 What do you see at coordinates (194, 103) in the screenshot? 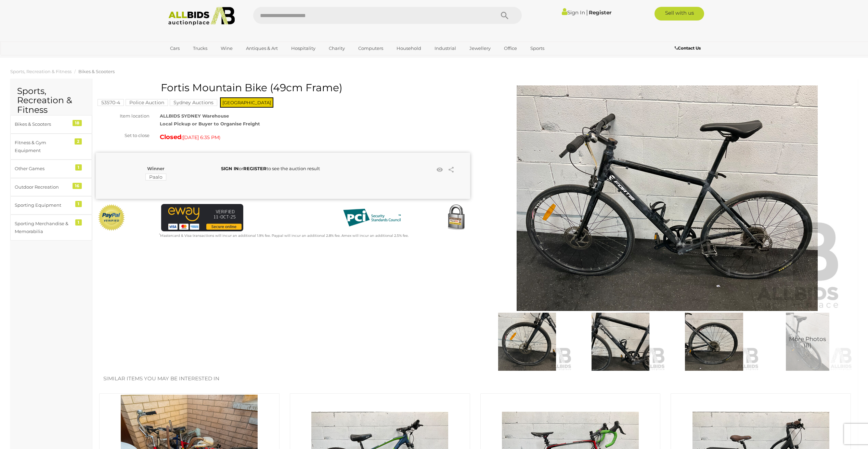
I see `a: Sydney Auctions` at bounding box center [194, 103].